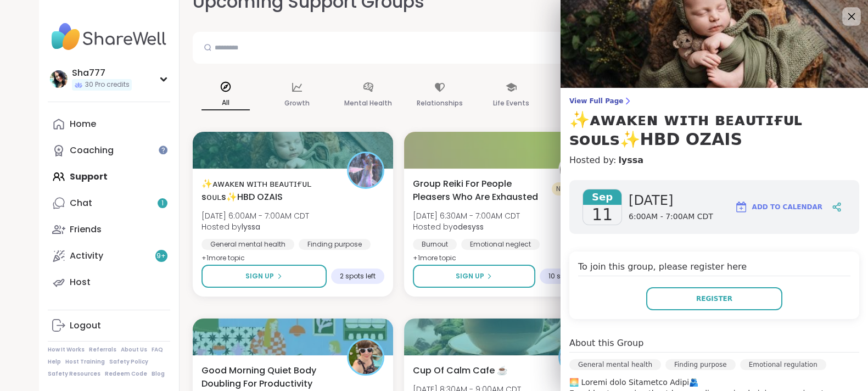  I want to click on div: Home, so click(83, 124).